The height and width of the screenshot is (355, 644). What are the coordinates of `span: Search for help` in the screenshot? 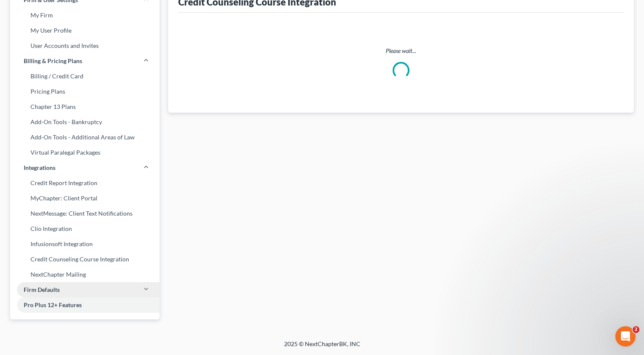 It's located at (43, 148).